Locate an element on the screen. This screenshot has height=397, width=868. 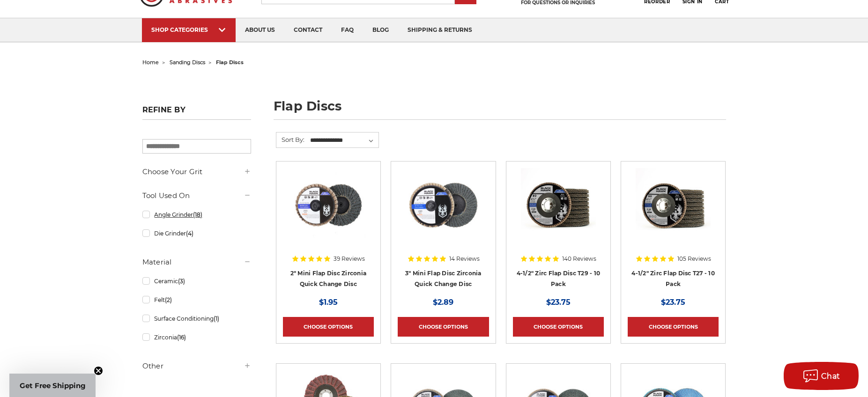
span: 14 Reviews is located at coordinates (464, 259).